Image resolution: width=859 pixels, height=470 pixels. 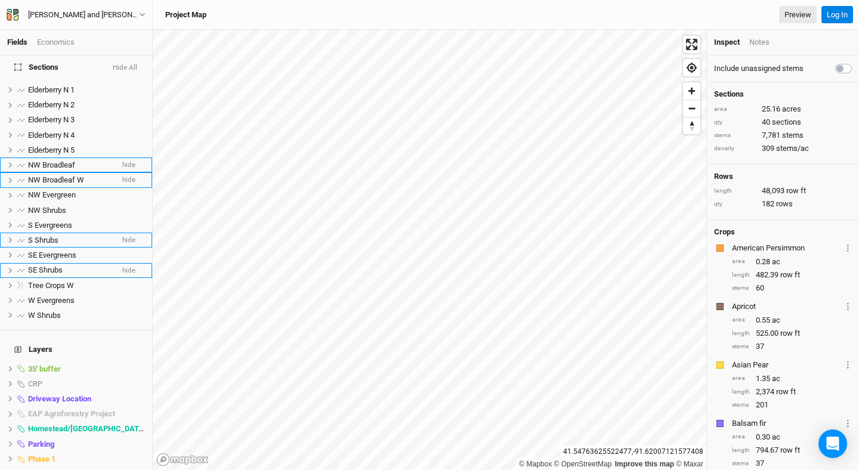 What do you see at coordinates (782, 177) in the screenshot?
I see `h4: Rows` at bounding box center [782, 177].